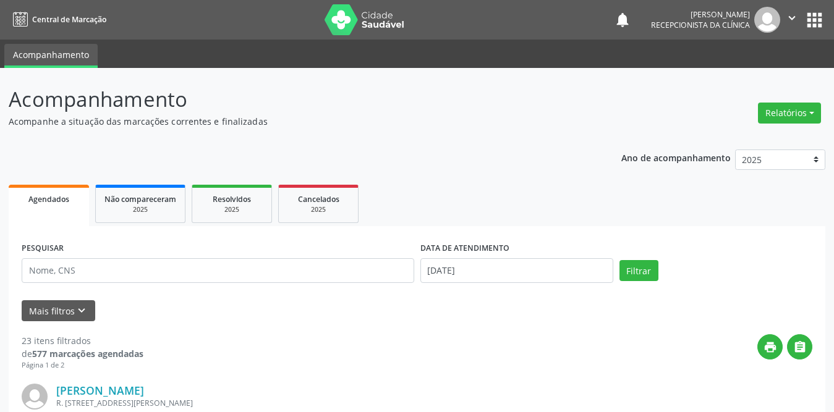  What do you see at coordinates (82, 365) in the screenshot?
I see `div: Página 1 de 2` at bounding box center [82, 365].